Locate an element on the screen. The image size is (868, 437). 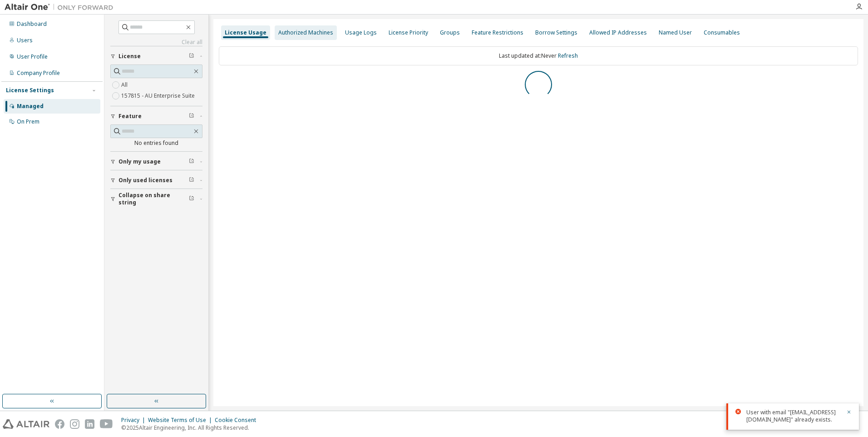
div: License Usage is located at coordinates (245, 33).